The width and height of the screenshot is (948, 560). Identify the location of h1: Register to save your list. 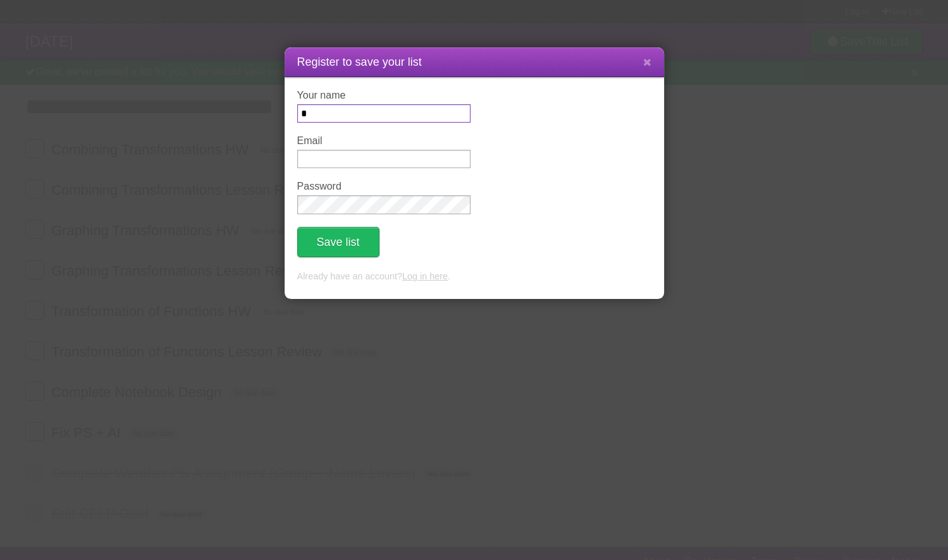
(474, 62).